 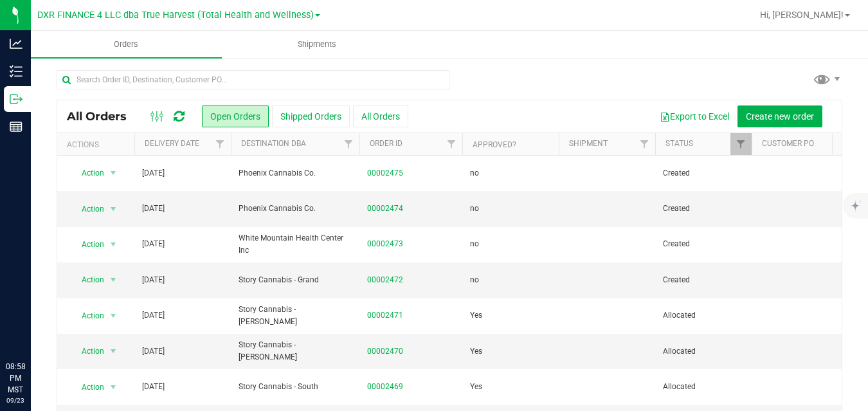 What do you see at coordinates (171, 143) in the screenshot?
I see `a: Delivery Date` at bounding box center [171, 143].